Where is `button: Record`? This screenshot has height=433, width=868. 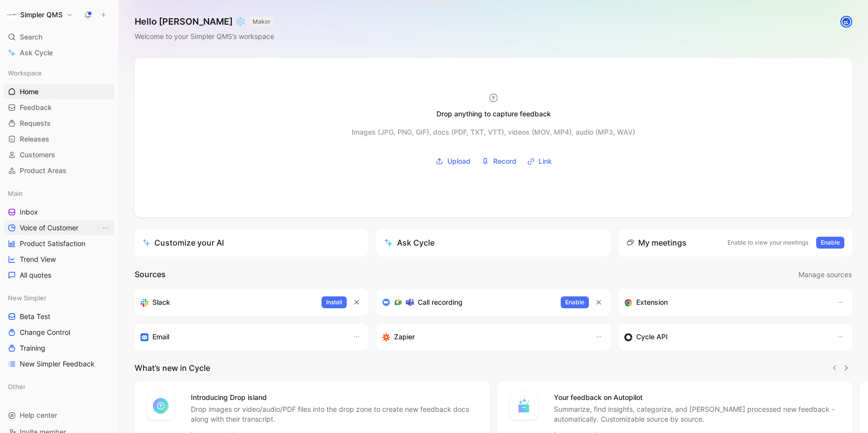
button: Record is located at coordinates (498, 161).